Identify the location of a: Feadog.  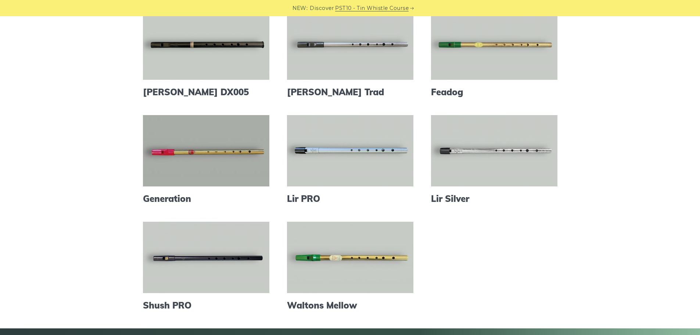
(494, 92).